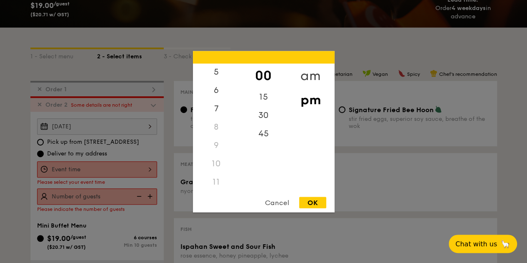 This screenshot has height=263, width=527. I want to click on div: 5, so click(216, 72).